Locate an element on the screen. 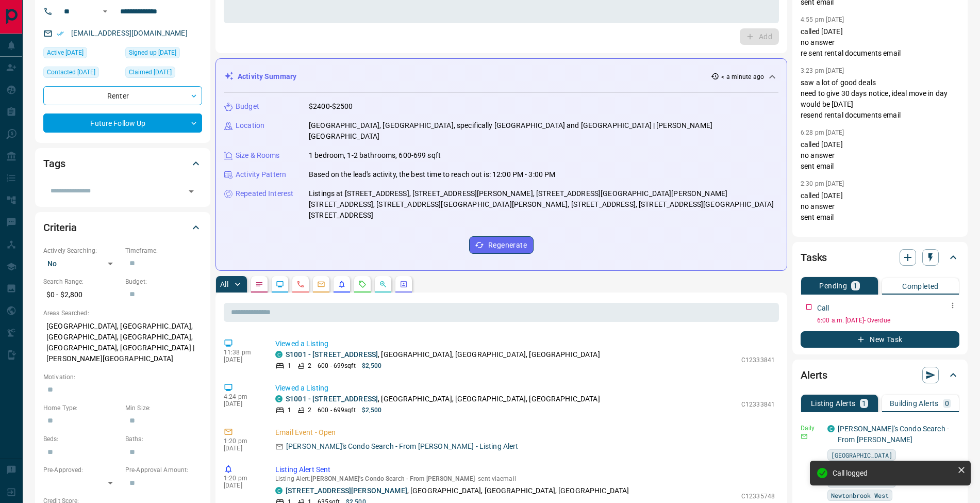 This screenshot has height=503, width=980. p: Repeated Interest is located at coordinates (265, 193).